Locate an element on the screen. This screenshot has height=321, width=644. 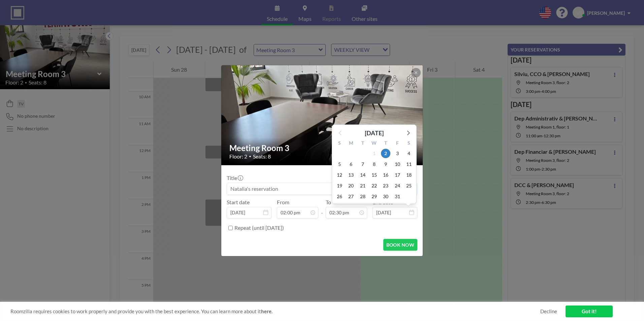
span: Wednesday, October 15, 2025 is located at coordinates (374, 175).